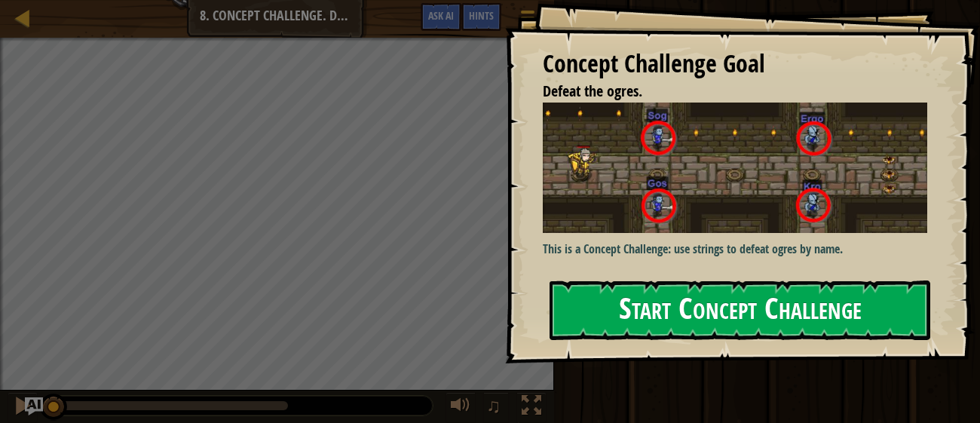 This screenshot has height=423, width=980. I want to click on button: Ctrl + P: Pause, so click(22, 407).